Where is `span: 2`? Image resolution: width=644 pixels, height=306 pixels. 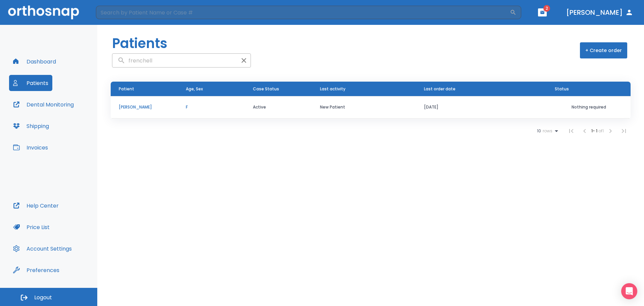
span: 2 is located at coordinates (547, 8).